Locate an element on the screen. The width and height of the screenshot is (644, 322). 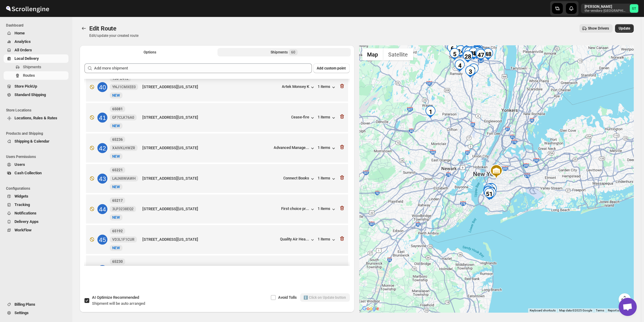
span: Tracking is located at coordinates (22, 205).